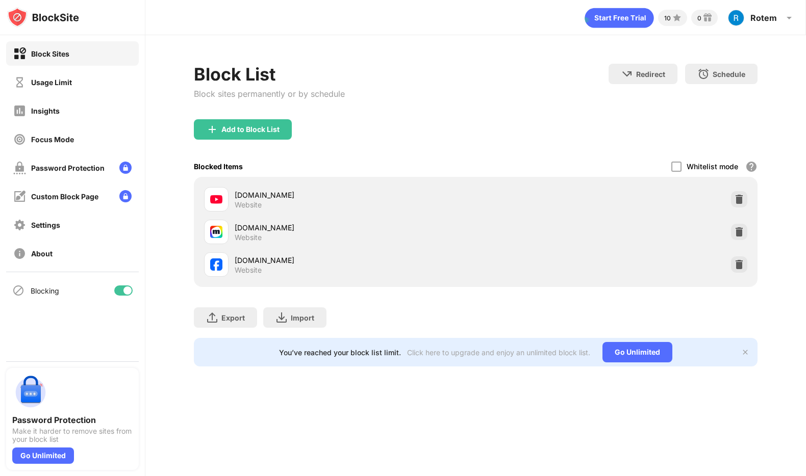  What do you see at coordinates (712, 166) in the screenshot?
I see `div: Whitelist mode` at bounding box center [712, 166].